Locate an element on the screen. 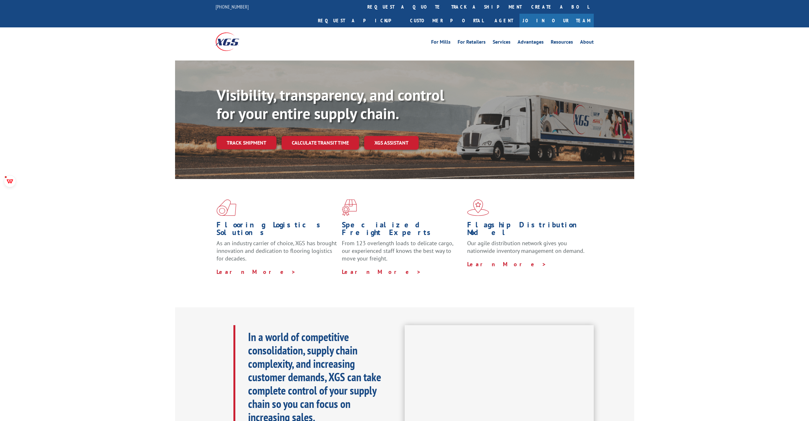 This screenshot has width=809, height=421. p: From 123 overlength loads to delicate cargo, our experienced staff knows the best way to move you... is located at coordinates (402, 254).